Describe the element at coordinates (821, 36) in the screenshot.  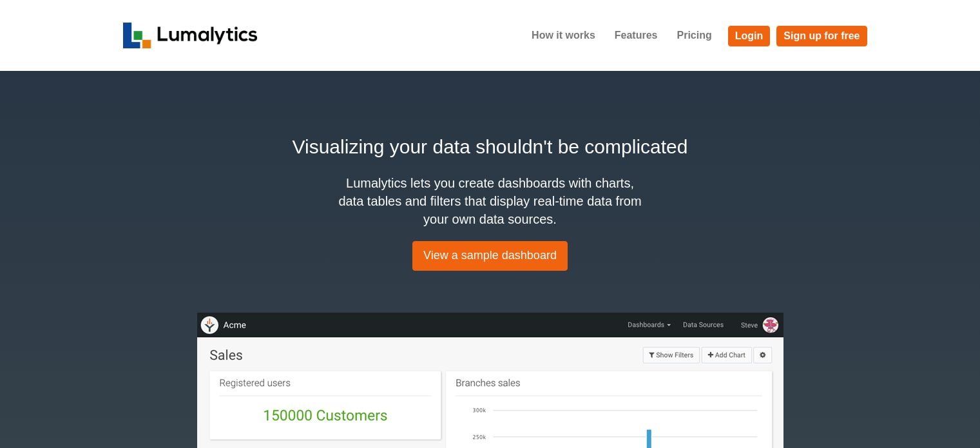
I see `a: Sign up for free` at that location.